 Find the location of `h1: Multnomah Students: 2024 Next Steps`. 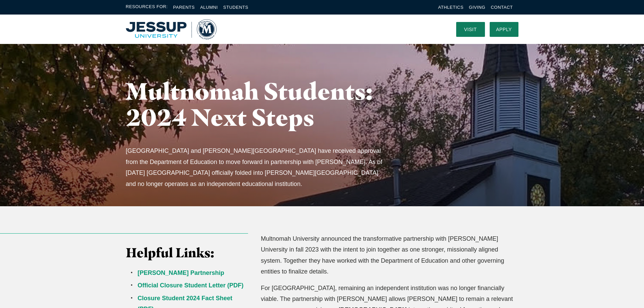

h1: Multnomah Students: 2024 Next Steps is located at coordinates (263, 104).